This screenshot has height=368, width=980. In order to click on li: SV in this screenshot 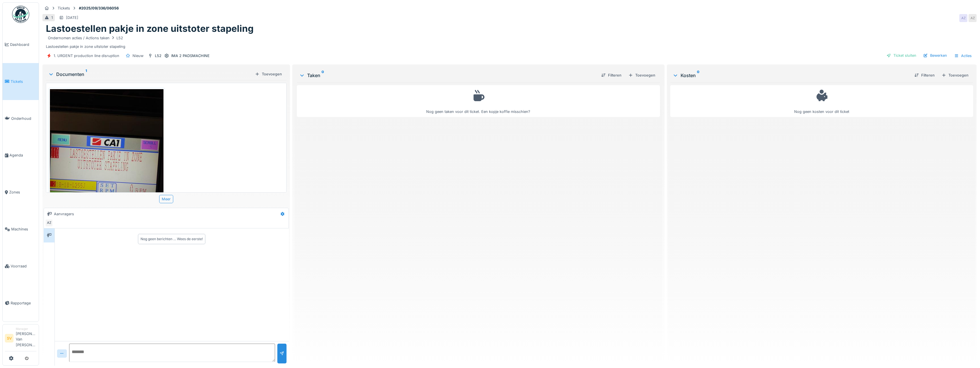, I will do `click(9, 338)`.